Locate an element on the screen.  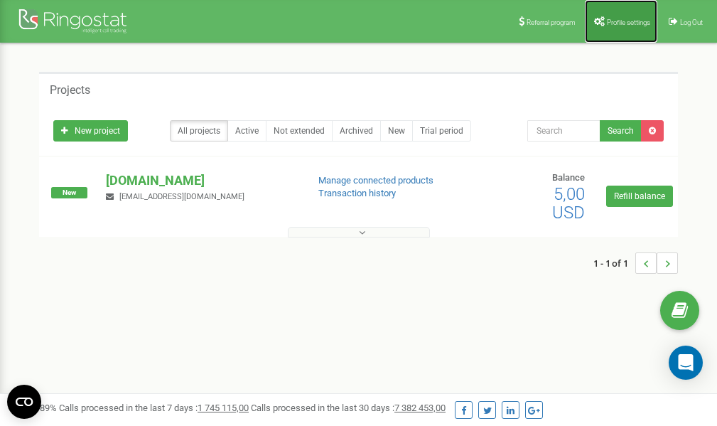
span: 5,00 USD is located at coordinates (568, 203).